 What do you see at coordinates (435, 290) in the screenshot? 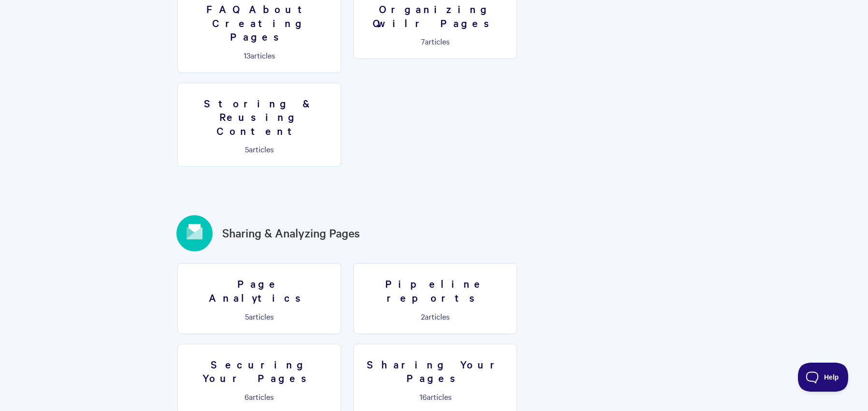
I see `h3: Pipeline reports` at bounding box center [435, 290].